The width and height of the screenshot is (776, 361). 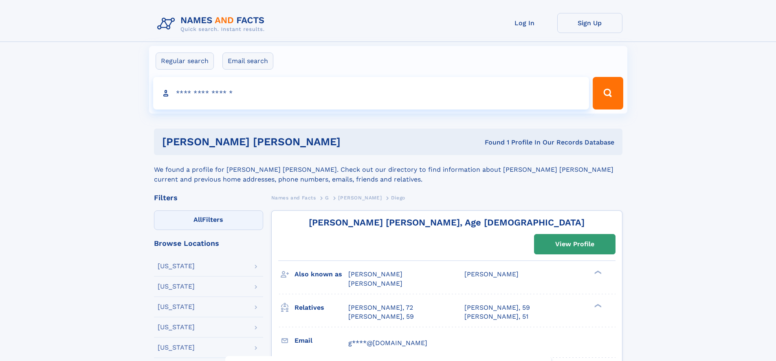 What do you see at coordinates (575, 244) in the screenshot?
I see `a: View Profile` at bounding box center [575, 244].